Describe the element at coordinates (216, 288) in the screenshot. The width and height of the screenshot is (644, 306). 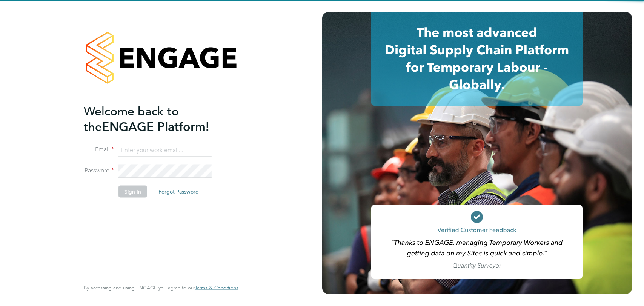
I see `a: Terms & Conditions` at that location.